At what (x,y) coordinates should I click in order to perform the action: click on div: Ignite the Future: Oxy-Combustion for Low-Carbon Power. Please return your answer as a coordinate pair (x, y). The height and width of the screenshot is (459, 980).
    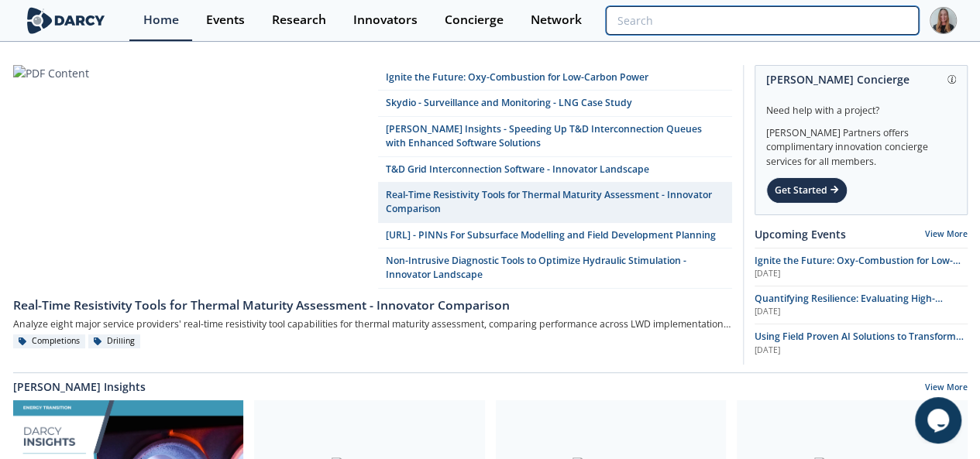
    Looking at the image, I should click on (516, 78).